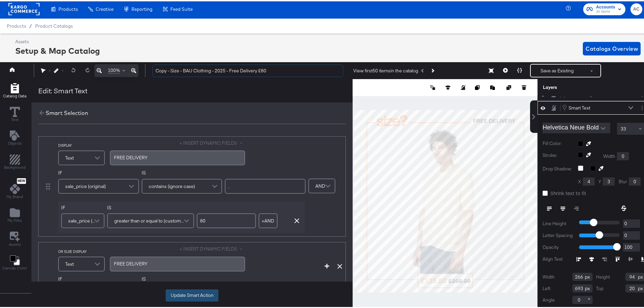 This screenshot has width=644, height=308. What do you see at coordinates (432, 69) in the screenshot?
I see `button: Next Product` at bounding box center [432, 69].